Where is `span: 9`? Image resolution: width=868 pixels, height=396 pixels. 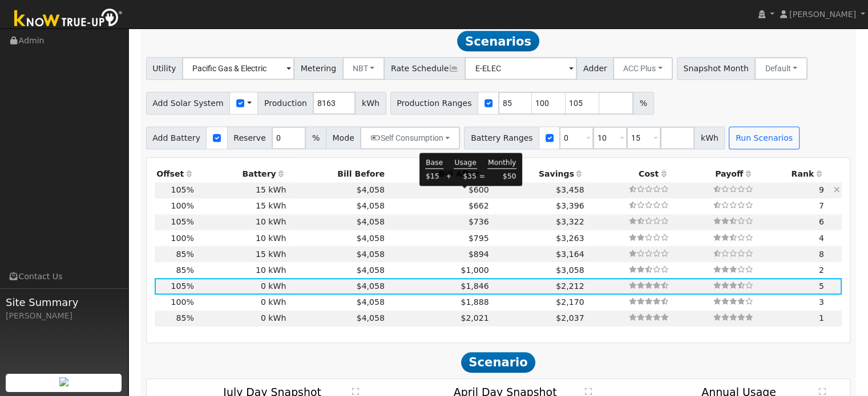 span: 9 is located at coordinates (821, 190).